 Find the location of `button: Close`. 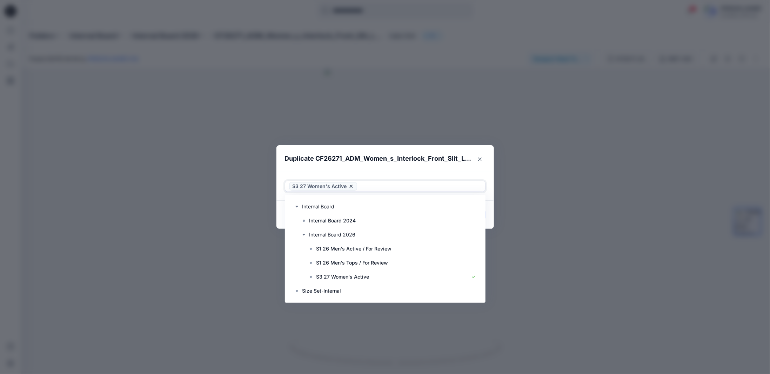

button: Close is located at coordinates (480, 159).